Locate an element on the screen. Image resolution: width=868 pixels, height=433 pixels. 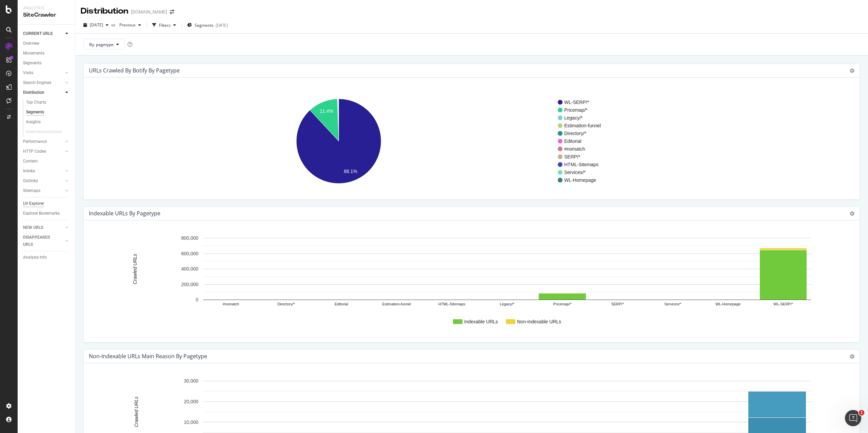
a: Overview is located at coordinates (46, 44).